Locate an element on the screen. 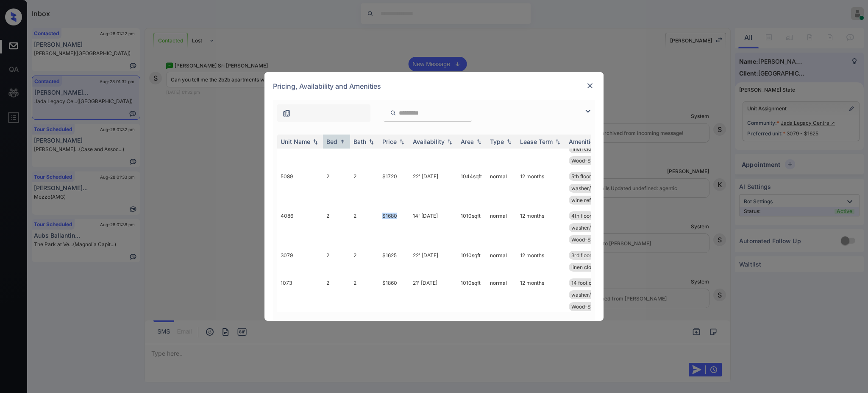 The image size is (868, 393). div: Bed is located at coordinates (332, 141).